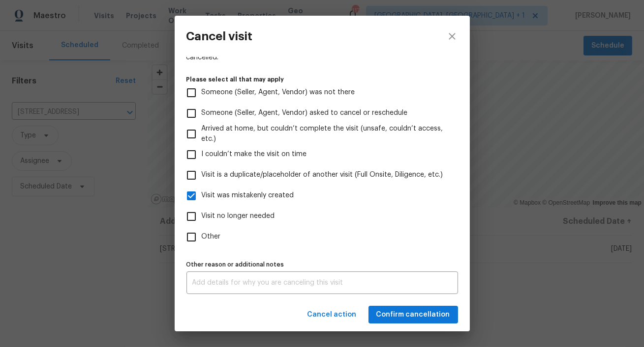  Describe the element at coordinates (305, 113) in the screenshot. I see `span: Someone (Seller, Agent, Vendor) asked to cancel or reschedule` at that location.